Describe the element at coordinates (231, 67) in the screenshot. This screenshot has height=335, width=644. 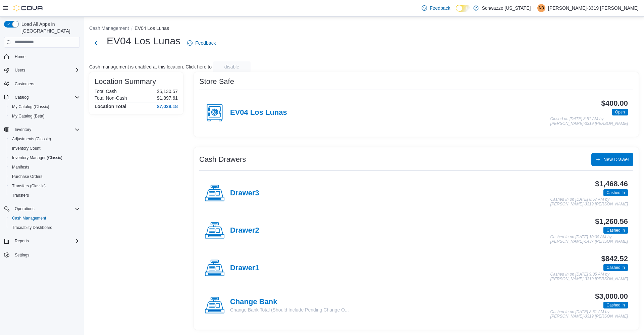
I see `button: disable` at that location.